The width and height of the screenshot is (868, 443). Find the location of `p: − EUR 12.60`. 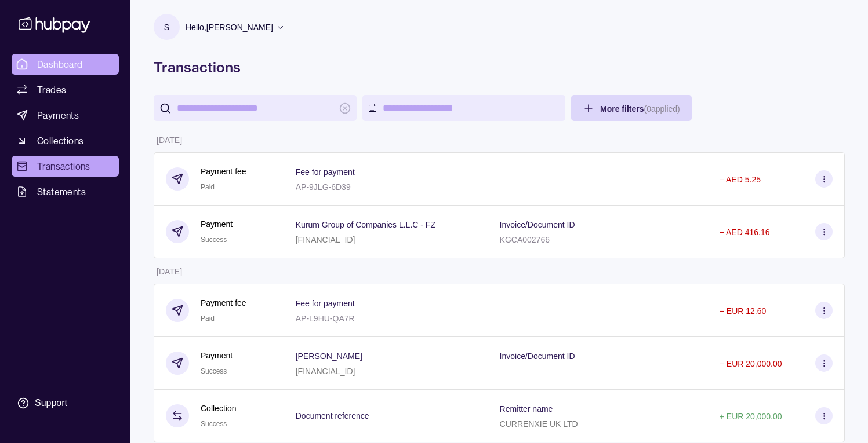

p: − EUR 12.60 is located at coordinates (743, 311).